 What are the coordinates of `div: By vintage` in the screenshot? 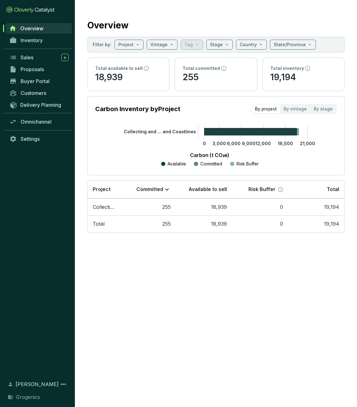 It's located at (295, 109).